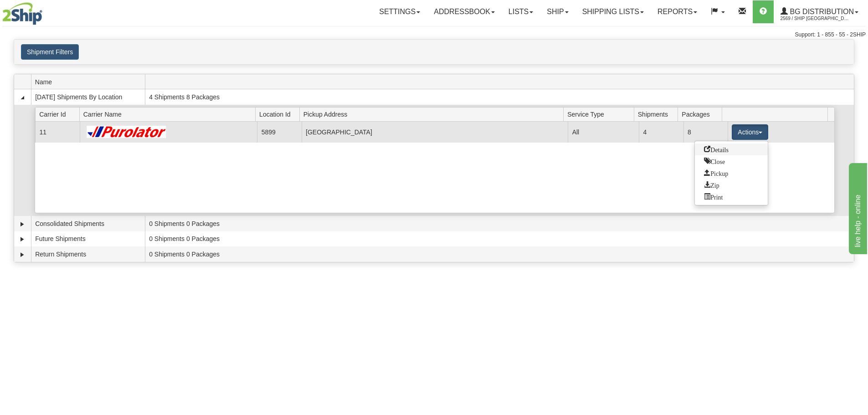 This screenshot has width=868, height=415. What do you see at coordinates (612, 12) in the screenshot?
I see `a: Shipping lists` at bounding box center [612, 12].